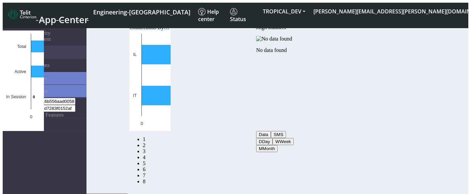 This screenshot has width=471, height=194. What do you see at coordinates (234, 12) in the screenshot?
I see `img: status.svg` at bounding box center [234, 12].